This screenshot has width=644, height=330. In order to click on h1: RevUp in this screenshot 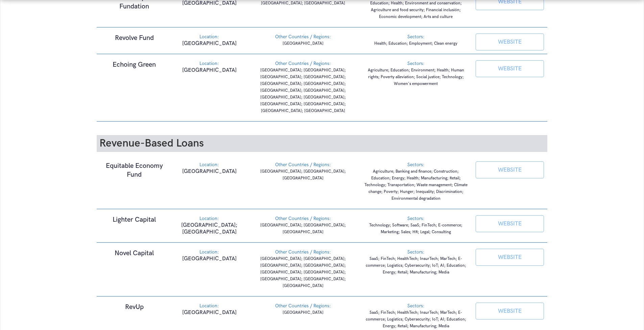, I will do `click(134, 307)`.